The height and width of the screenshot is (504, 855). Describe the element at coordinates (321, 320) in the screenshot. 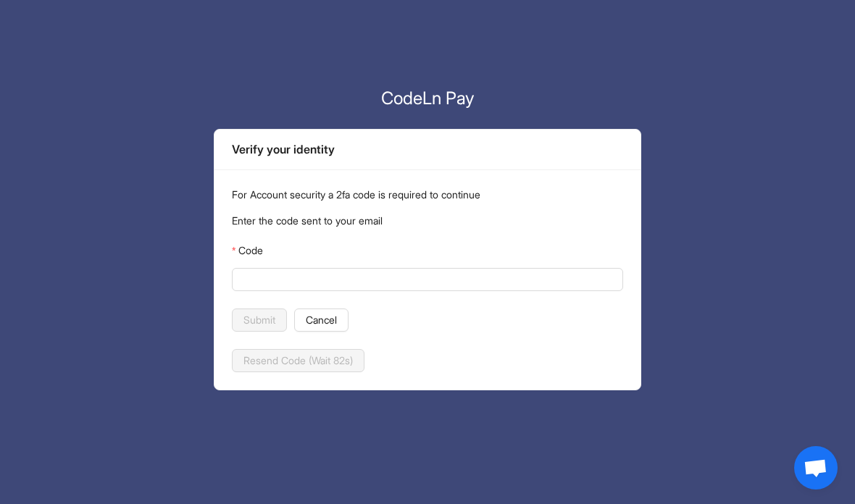

I see `span: Cancel` at that location.